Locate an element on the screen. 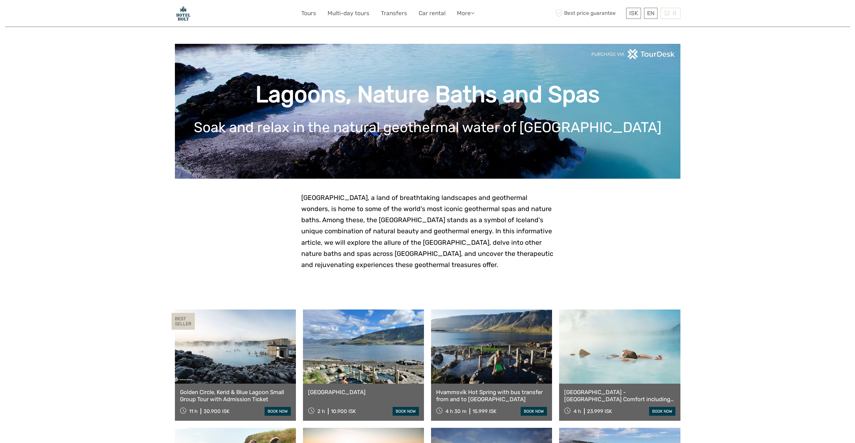 The height and width of the screenshot is (443, 855). div: 23.999 ISK is located at coordinates (599, 411).